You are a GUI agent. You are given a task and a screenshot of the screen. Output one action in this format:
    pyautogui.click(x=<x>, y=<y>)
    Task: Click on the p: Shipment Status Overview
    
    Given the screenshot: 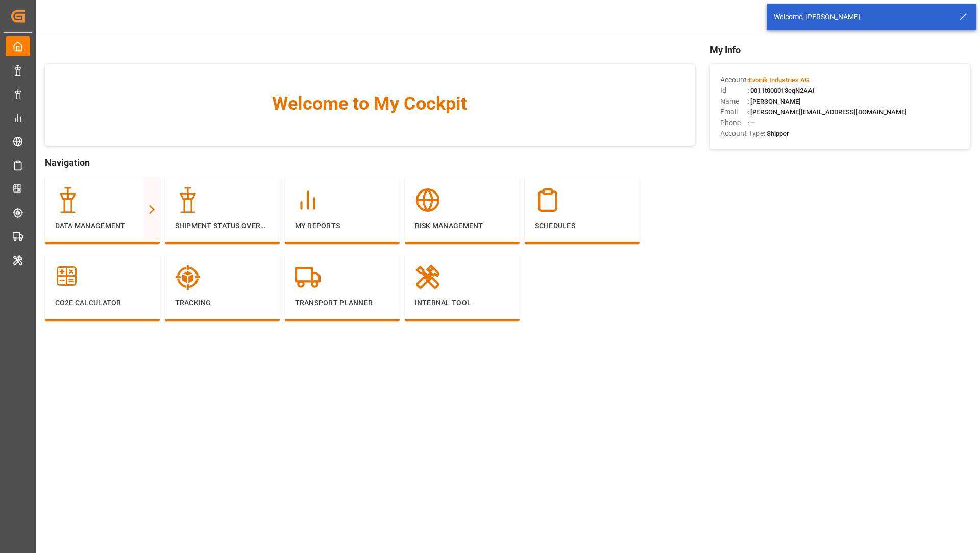 What is the action you would take?
    pyautogui.click(x=222, y=226)
    